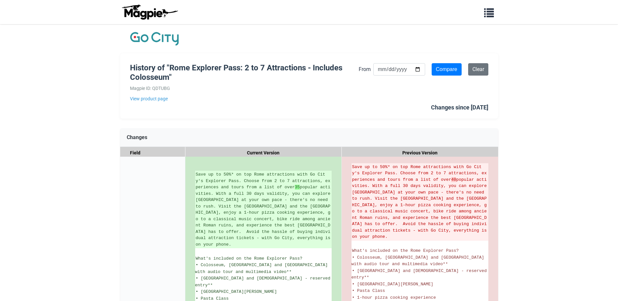 Image resolution: width=618 pixels, height=301 pixels. Describe the element at coordinates (244, 88) in the screenshot. I see `div: Magpie ID: QDTUBG` at that location.